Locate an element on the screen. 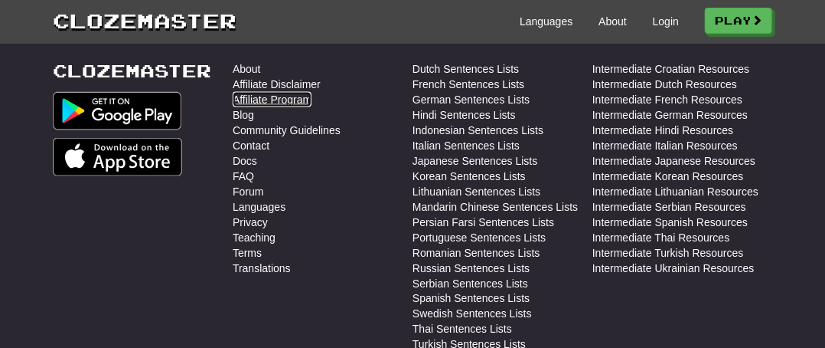  a: Thai Sentences Lists is located at coordinates (462, 329).